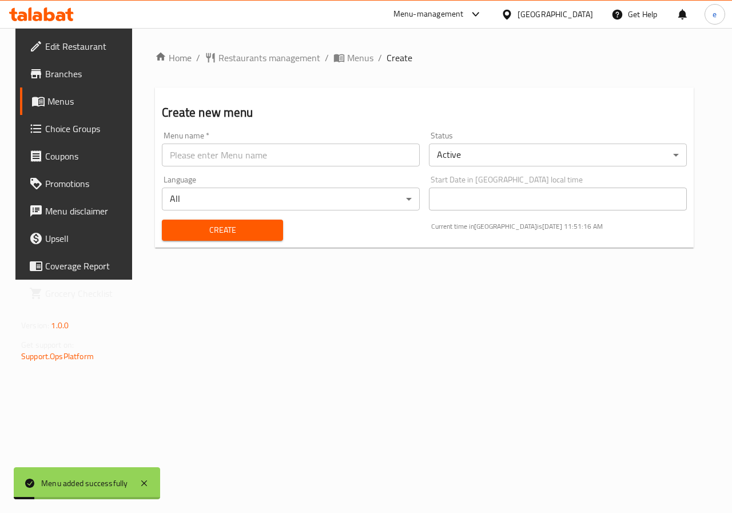 This screenshot has height=513, width=732. Describe the element at coordinates (87, 156) in the screenshot. I see `span: Coupons` at that location.